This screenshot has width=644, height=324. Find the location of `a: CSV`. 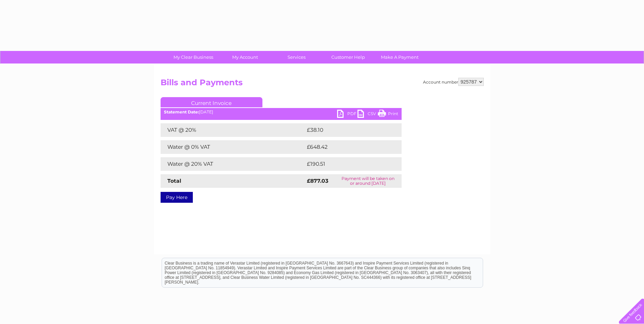

a: CSV is located at coordinates (368, 115).